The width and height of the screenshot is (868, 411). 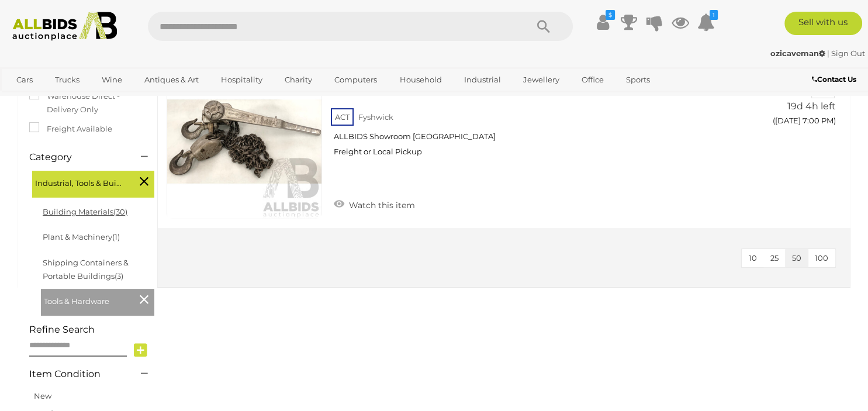 I want to click on span: Tools & Hardware, so click(x=88, y=300).